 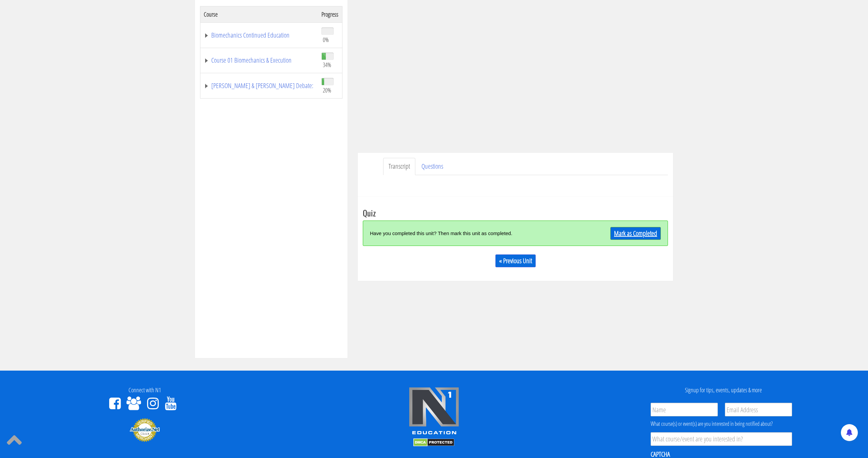 What do you see at coordinates (327, 65) in the screenshot?
I see `span: 34%` at bounding box center [327, 65].